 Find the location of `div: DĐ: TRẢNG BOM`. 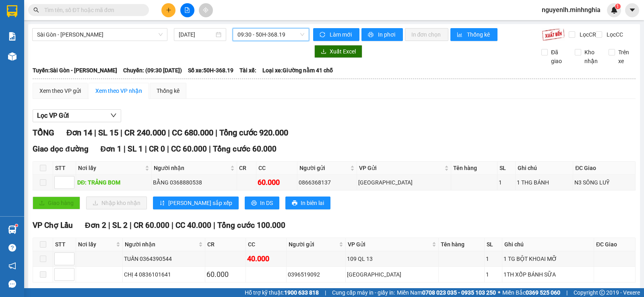

div: DĐ: TRẢNG BOM is located at coordinates (114, 182).